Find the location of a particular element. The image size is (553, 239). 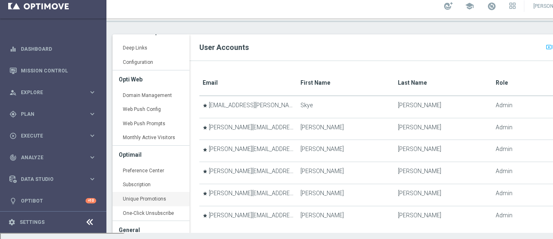

a: Monthly Active Visitors is located at coordinates (151, 138).